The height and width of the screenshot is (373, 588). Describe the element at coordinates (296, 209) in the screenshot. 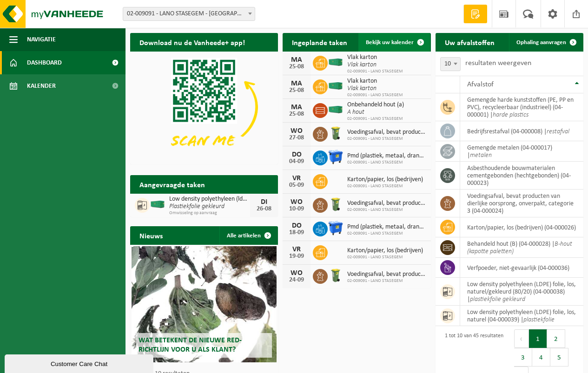

I see `div: 10-09` at that location.